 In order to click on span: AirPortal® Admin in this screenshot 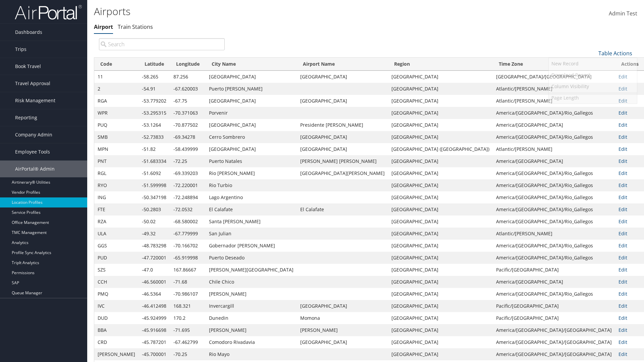, I will do `click(34, 169)`.